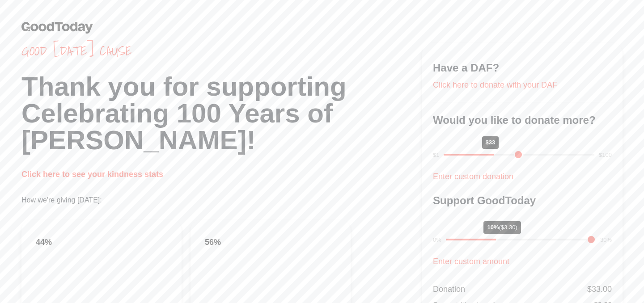  Describe the element at coordinates (605, 155) in the screenshot. I see `div: $100` at that location.